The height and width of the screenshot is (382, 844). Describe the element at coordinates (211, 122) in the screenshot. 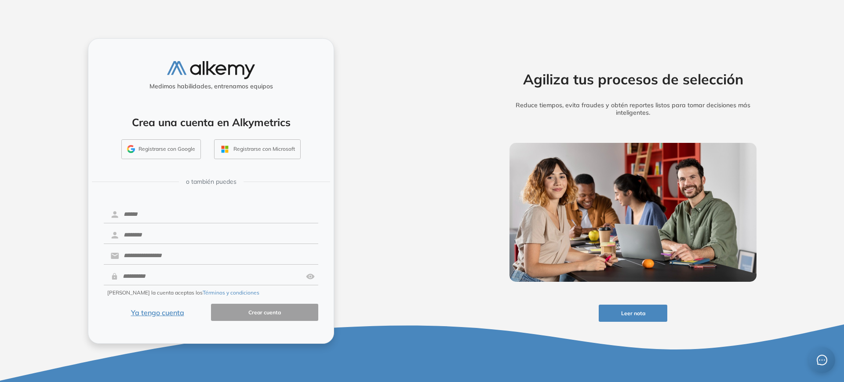

I see `h4: Crea una cuenta en Alkymetrics` at that location.